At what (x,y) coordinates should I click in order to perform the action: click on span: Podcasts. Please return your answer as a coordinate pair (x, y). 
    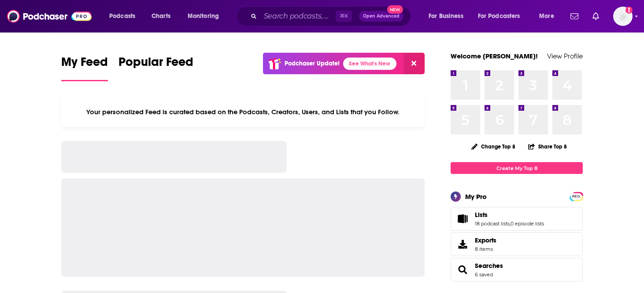
    Looking at the image, I should click on (122, 16).